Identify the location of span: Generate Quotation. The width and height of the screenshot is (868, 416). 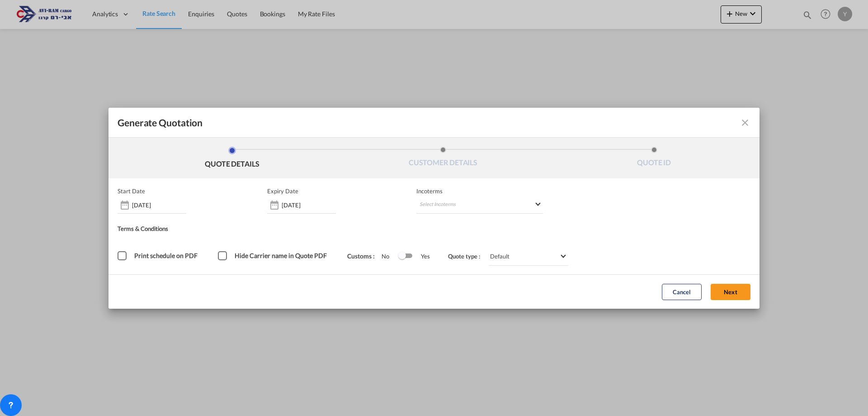
(160, 123).